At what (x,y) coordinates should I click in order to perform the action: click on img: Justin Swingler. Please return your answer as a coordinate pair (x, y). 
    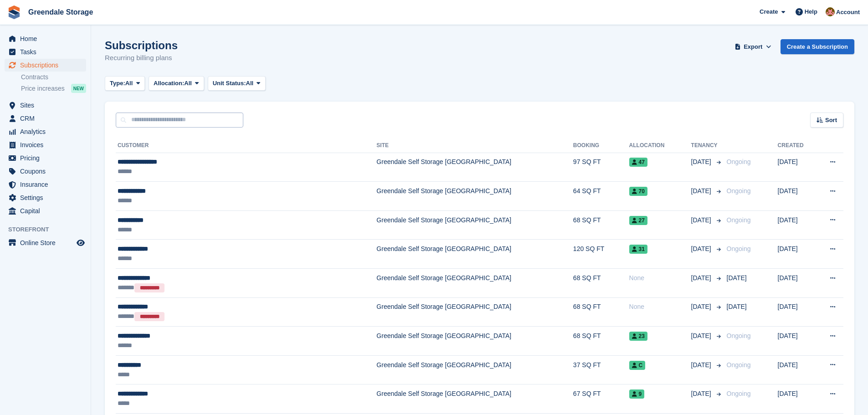
    Looking at the image, I should click on (830, 12).